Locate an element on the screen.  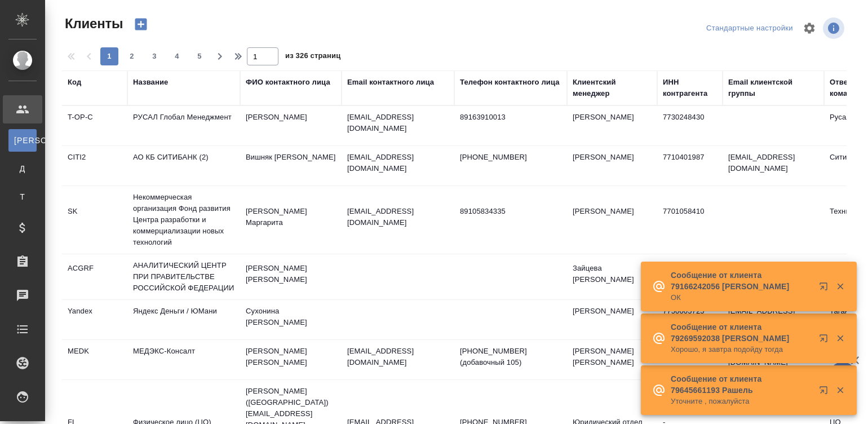
td: 7701058410 is located at coordinates (690, 220).